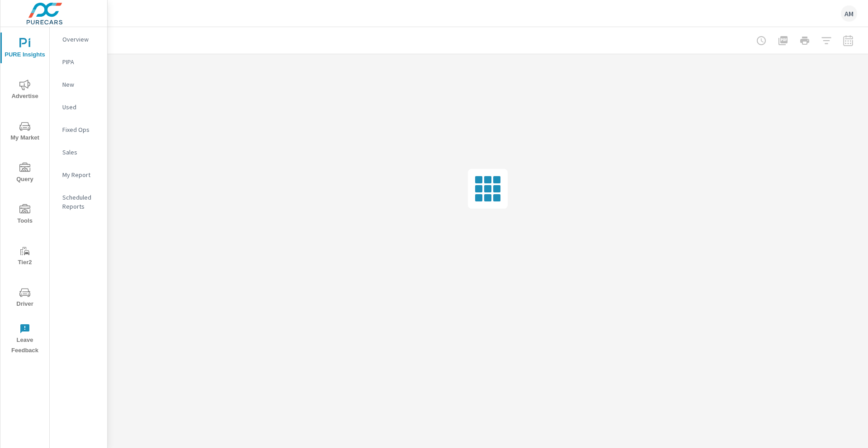 This screenshot has height=448, width=868. I want to click on div: AM, so click(849, 14).